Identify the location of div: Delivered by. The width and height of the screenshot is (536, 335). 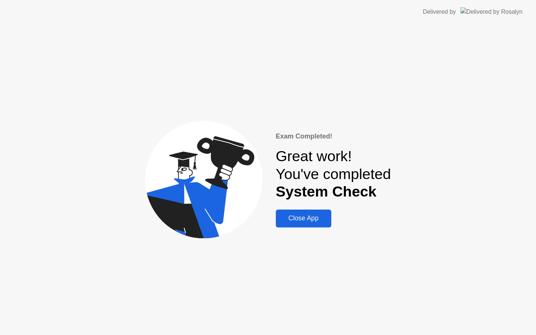
(439, 12).